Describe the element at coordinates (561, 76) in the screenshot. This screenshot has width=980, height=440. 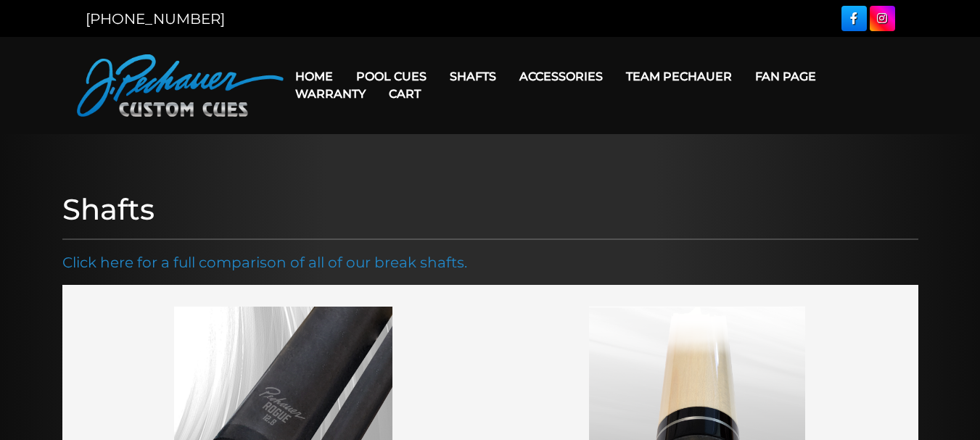
I see `a: Accessories` at that location.